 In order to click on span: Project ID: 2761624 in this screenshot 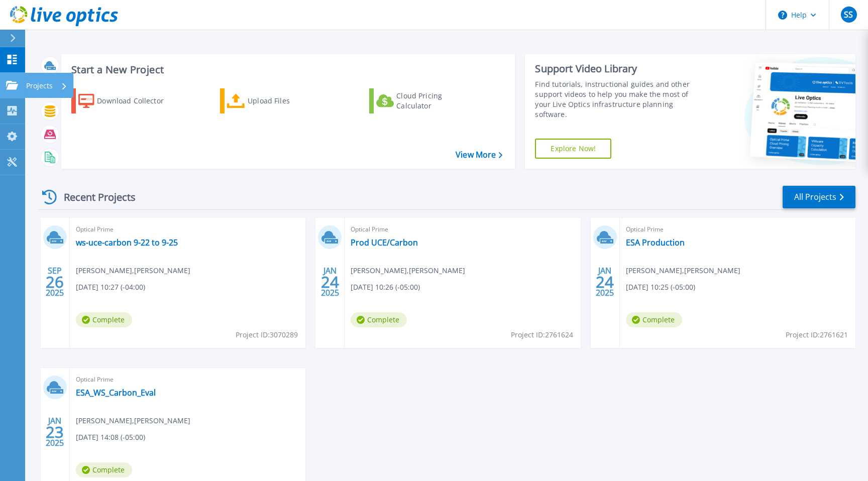, I will do `click(541, 335)`.